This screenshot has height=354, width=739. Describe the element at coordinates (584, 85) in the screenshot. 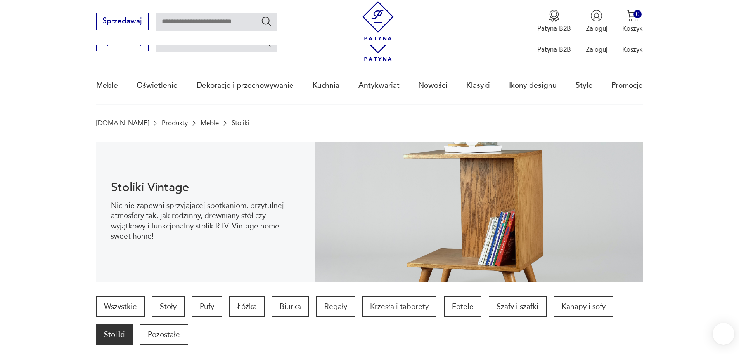

I see `a: Style` at that location.